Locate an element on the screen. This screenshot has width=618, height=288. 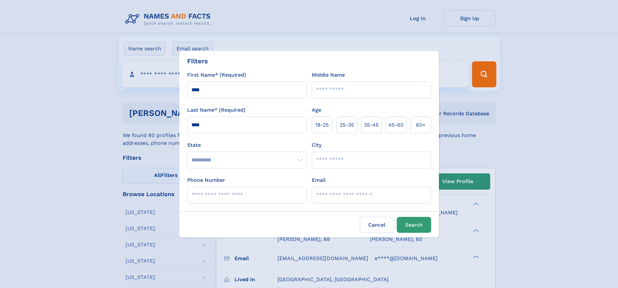
label: State is located at coordinates (247, 145).